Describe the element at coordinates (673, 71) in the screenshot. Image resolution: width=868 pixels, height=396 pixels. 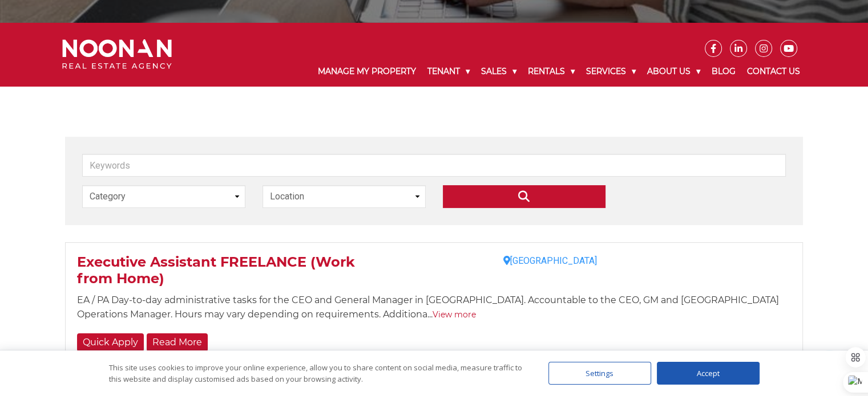
I see `a: About Us` at that location.